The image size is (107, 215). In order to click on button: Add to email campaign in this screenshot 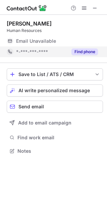, I will do `click(55, 123)`.